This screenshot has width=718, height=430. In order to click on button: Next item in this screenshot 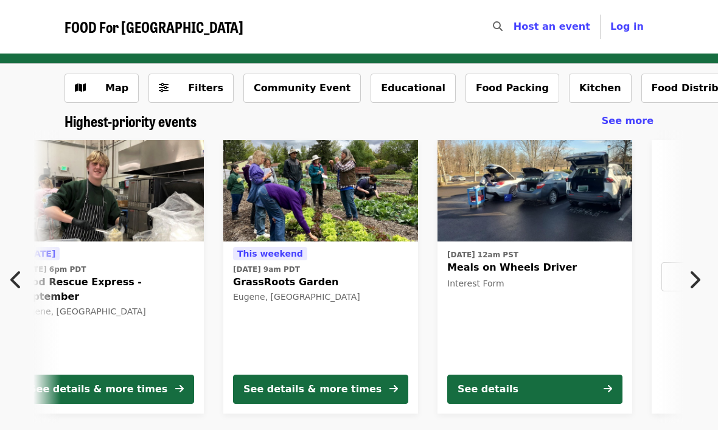, I will do `click(698, 280)`.